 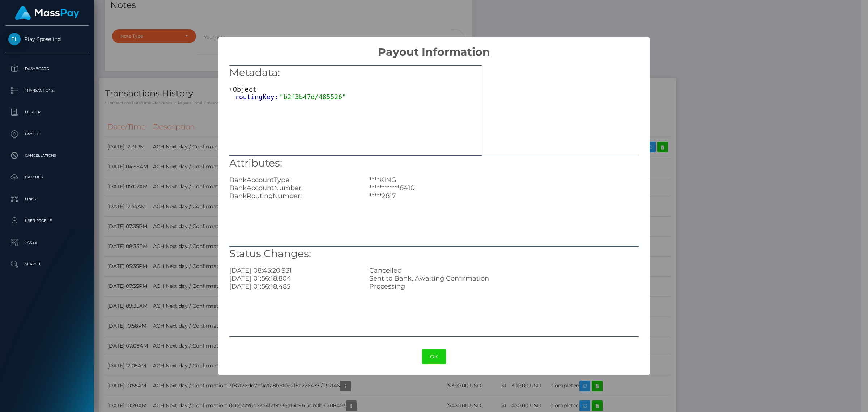 I want to click on img: Play Spree Ltd, so click(x=14, y=39).